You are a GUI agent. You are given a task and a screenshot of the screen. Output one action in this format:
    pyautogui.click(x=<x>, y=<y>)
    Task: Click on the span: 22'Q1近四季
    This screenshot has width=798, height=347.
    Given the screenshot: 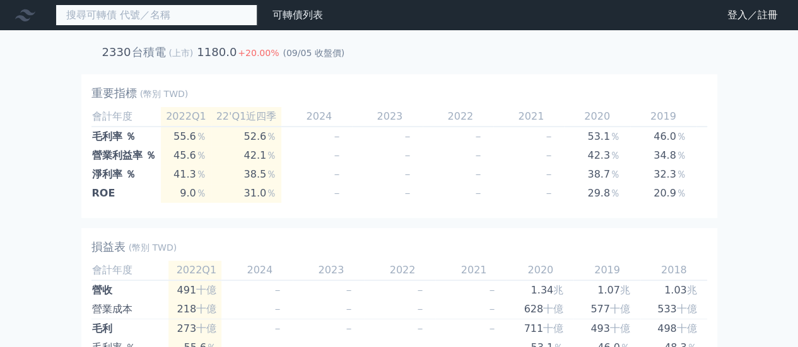 What is the action you would take?
    pyautogui.click(x=247, y=116)
    